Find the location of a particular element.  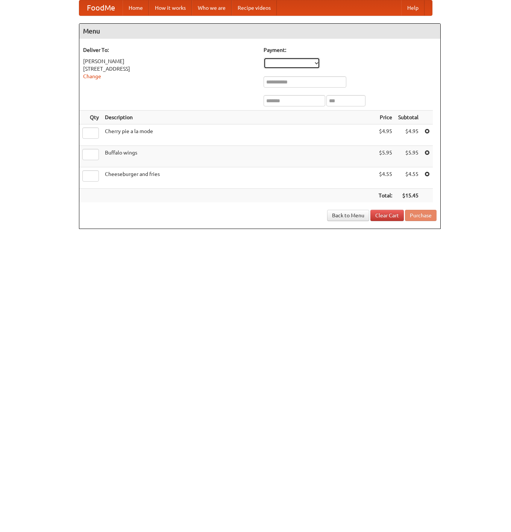

a: Recipe videos is located at coordinates (254, 8).